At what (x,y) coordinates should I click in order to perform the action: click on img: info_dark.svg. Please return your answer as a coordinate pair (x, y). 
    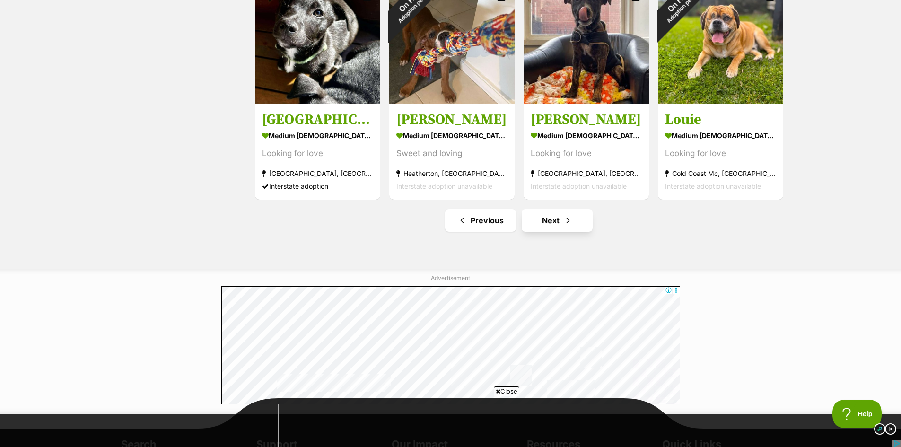
    Looking at the image, I should click on (880, 429).